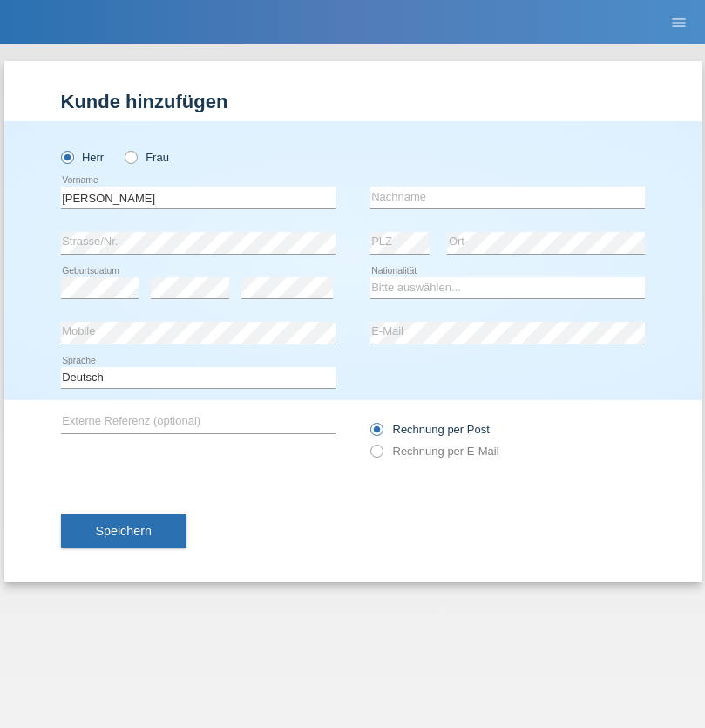  I want to click on span: Speichern, so click(124, 531).